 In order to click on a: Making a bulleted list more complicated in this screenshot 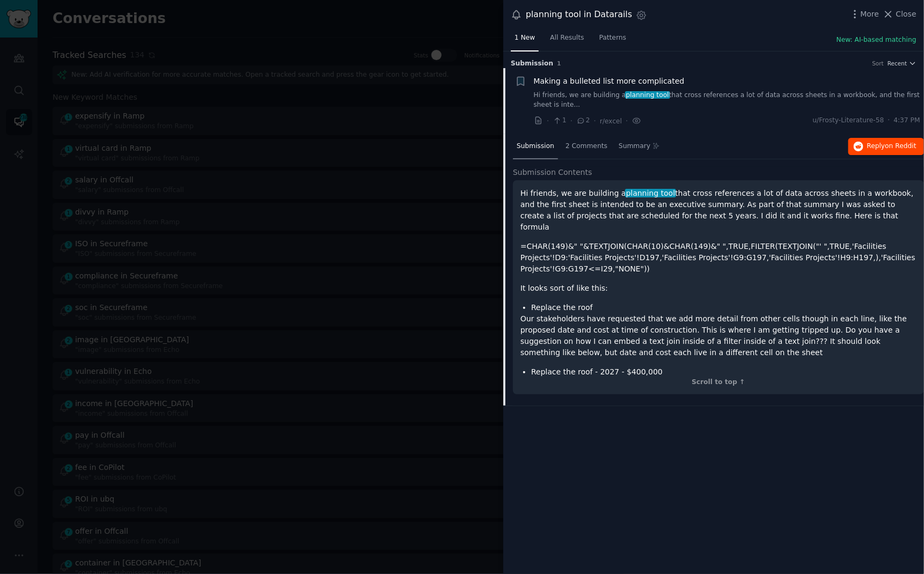, I will do `click(609, 81)`.